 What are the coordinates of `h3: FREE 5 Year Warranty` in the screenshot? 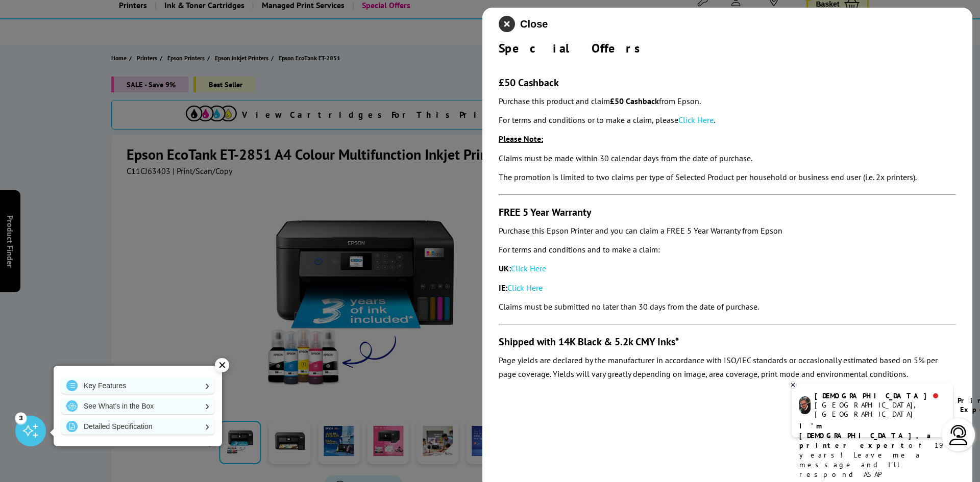 It's located at (727, 212).